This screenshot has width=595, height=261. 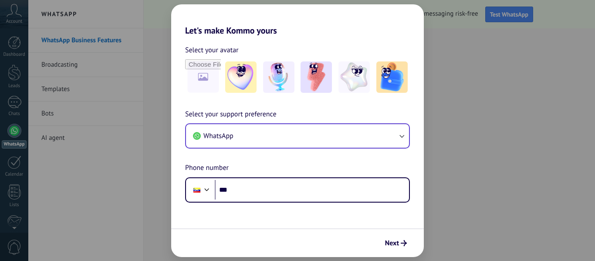 I want to click on span: Next, so click(x=392, y=243).